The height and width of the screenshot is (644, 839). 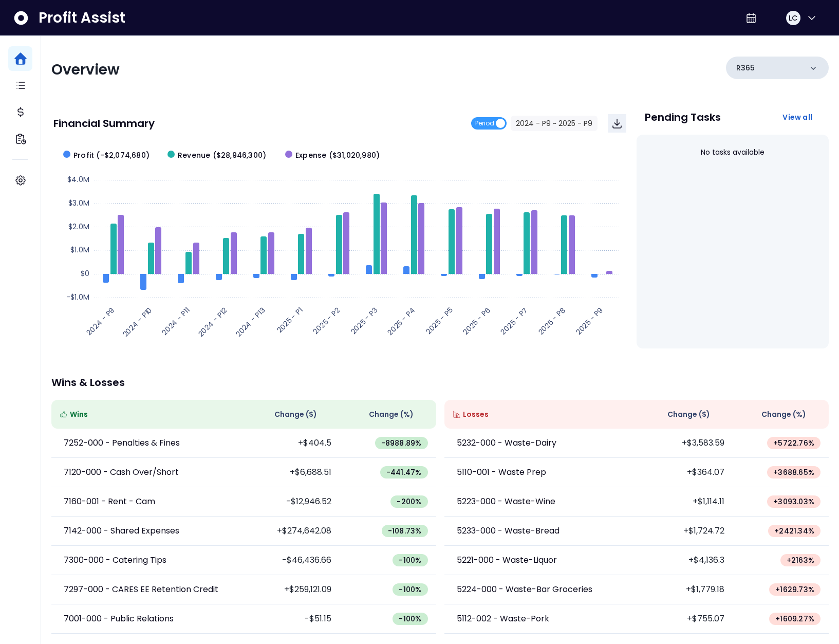 I want to click on text: 2024 - P11, so click(x=176, y=321).